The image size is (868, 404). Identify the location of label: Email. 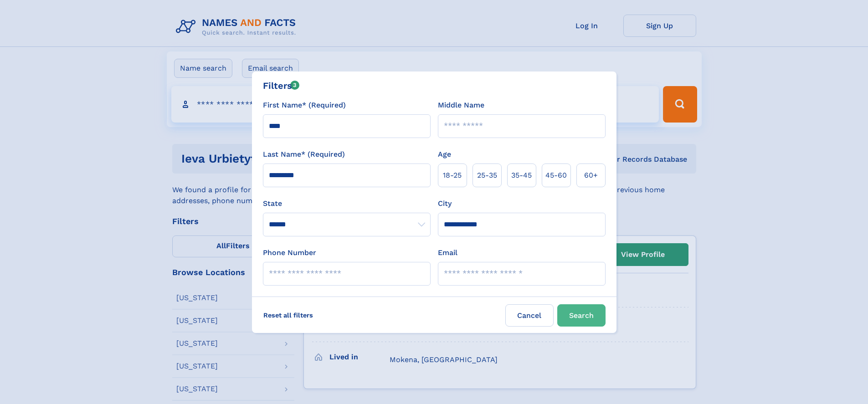
(447, 253).